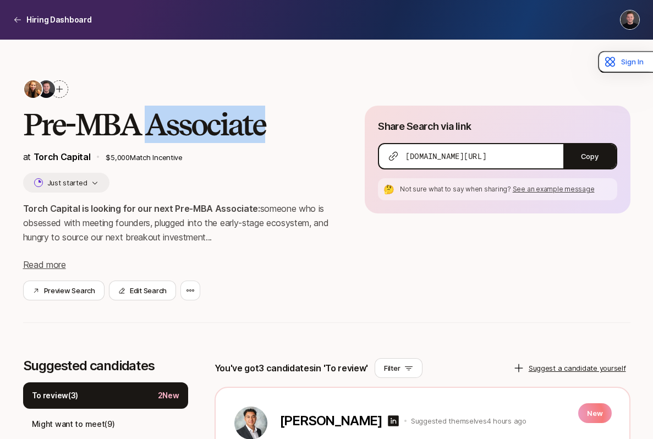 The width and height of the screenshot is (653, 439). Describe the element at coordinates (33, 89) in the screenshot. I see `img: c777a5ab_2847_4677_84ce_f0fc07219358.jpg` at that location.